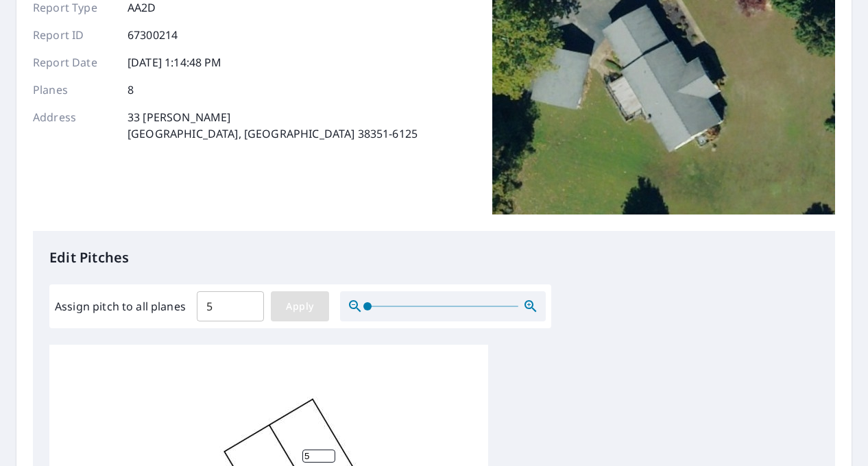 The height and width of the screenshot is (466, 868). I want to click on p: Planes, so click(74, 89).